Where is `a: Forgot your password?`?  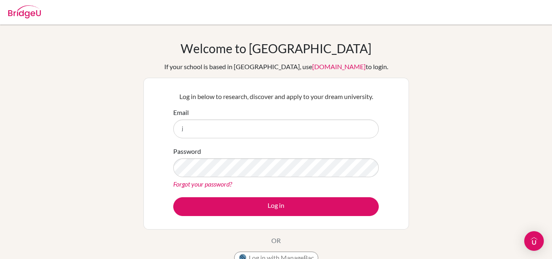
a: Forgot your password? is located at coordinates (203, 184).